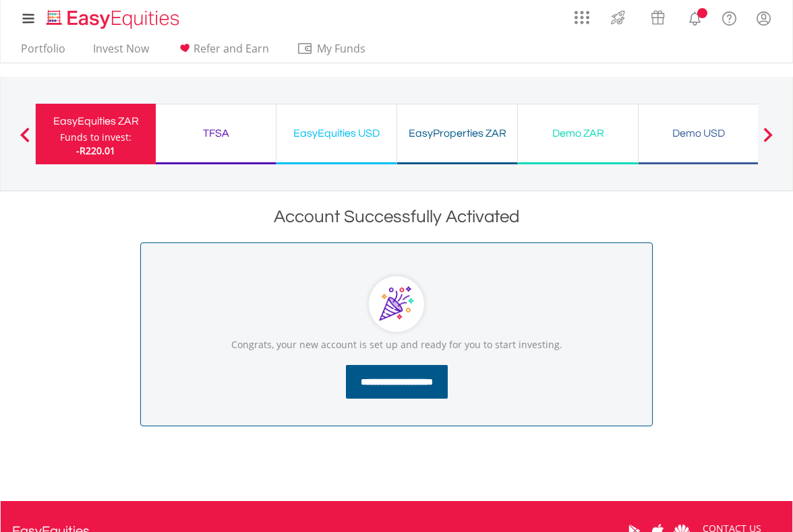  I want to click on a: Home page, so click(113, 17).